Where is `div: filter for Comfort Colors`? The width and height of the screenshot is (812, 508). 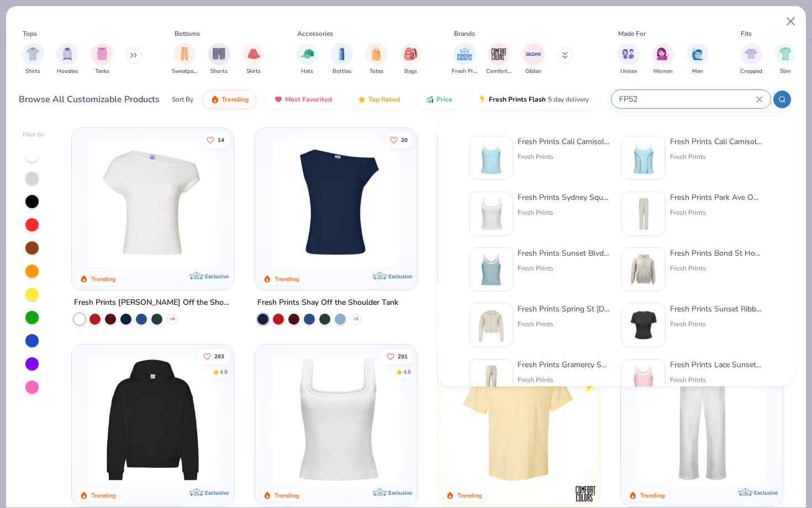 div: filter for Comfort Colors is located at coordinates (499, 59).